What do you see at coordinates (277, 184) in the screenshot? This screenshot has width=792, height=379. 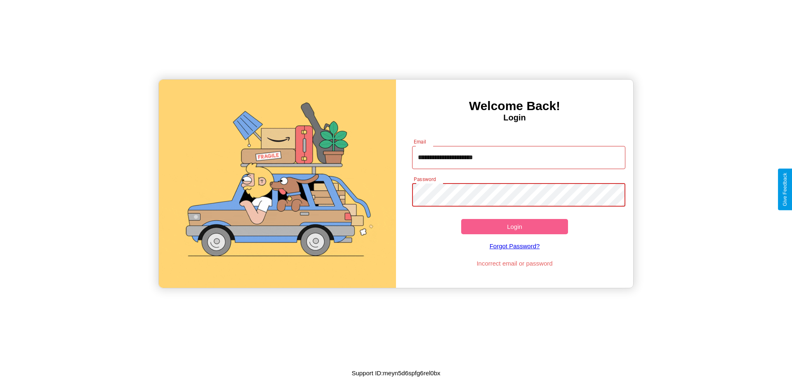 I see `img: gif` at bounding box center [277, 184].